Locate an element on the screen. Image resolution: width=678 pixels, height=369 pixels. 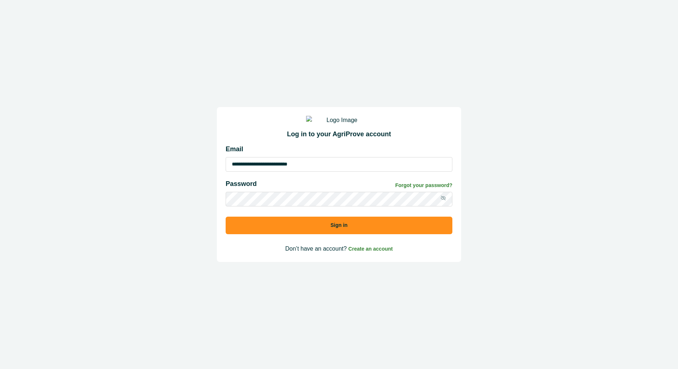
a: Create an account is located at coordinates (370, 249).